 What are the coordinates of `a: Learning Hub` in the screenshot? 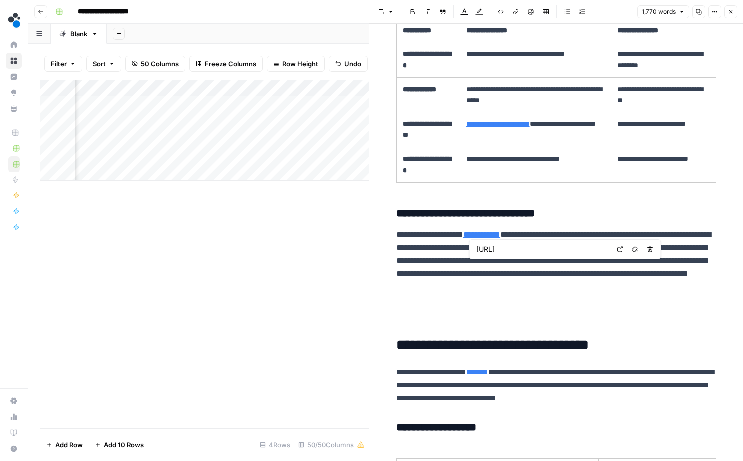 It's located at (14, 433).